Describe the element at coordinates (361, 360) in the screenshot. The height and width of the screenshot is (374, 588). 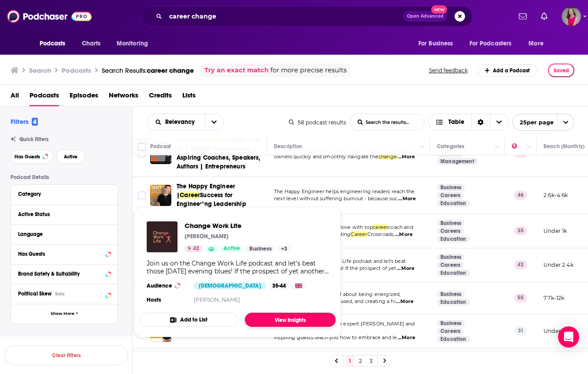
I see `a: 2` at that location.